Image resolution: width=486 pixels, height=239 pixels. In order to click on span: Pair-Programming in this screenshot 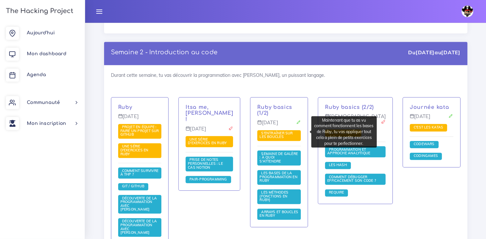, I will do `click(208, 180)`.